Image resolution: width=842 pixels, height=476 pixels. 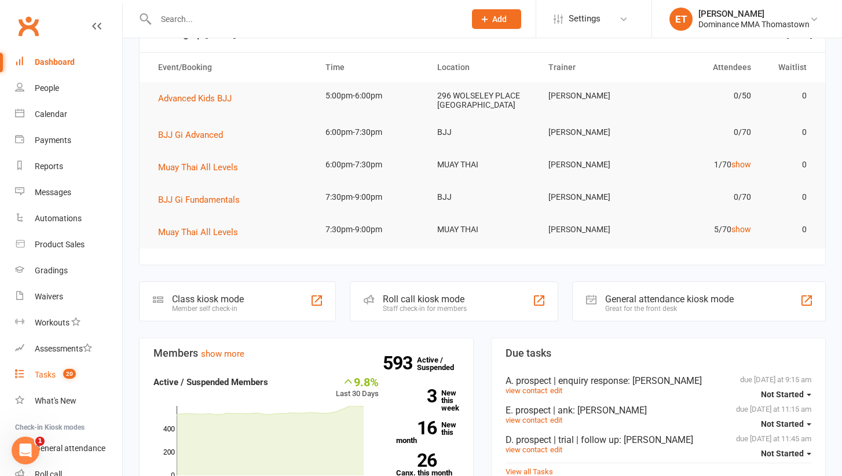 What do you see at coordinates (425, 309) in the screenshot?
I see `div: Staff check-in for members` at bounding box center [425, 309].